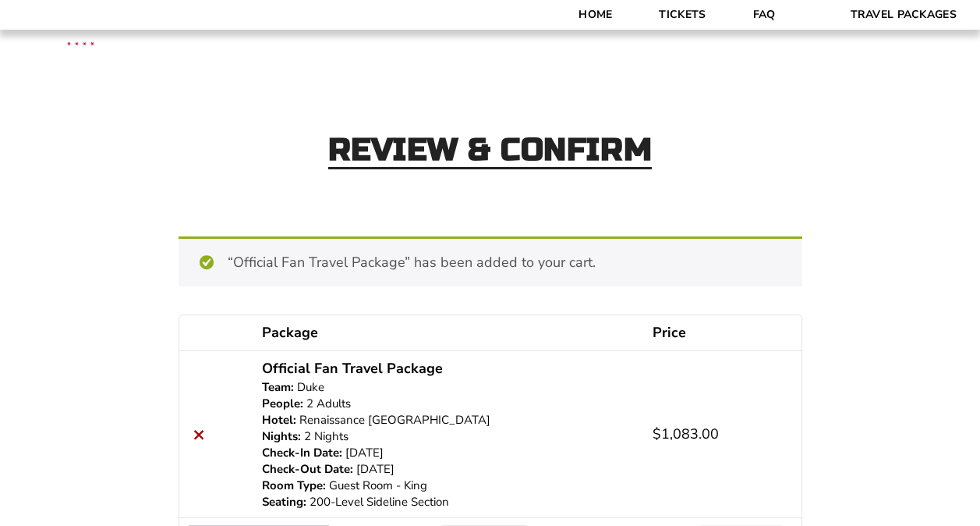 The height and width of the screenshot is (526, 980). What do you see at coordinates (284, 502) in the screenshot?
I see `dt: Seating:` at bounding box center [284, 502].